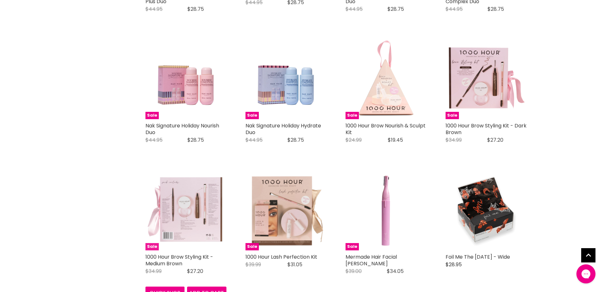 This screenshot has width=605, height=292. Describe the element at coordinates (286, 78) in the screenshot. I see `img: Nak Signature Holiday Hydrate Duo` at that location.